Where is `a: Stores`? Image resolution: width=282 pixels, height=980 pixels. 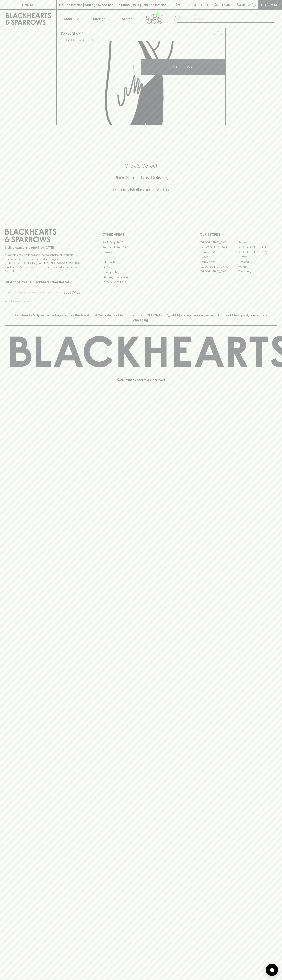 a: Stores is located at coordinates (127, 19).